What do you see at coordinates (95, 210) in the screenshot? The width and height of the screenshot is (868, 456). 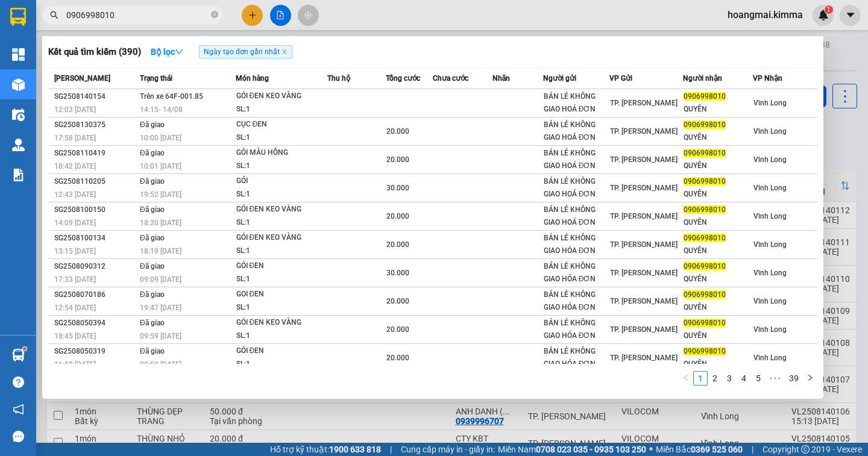 I see `div: SG2508100150` at bounding box center [95, 210].